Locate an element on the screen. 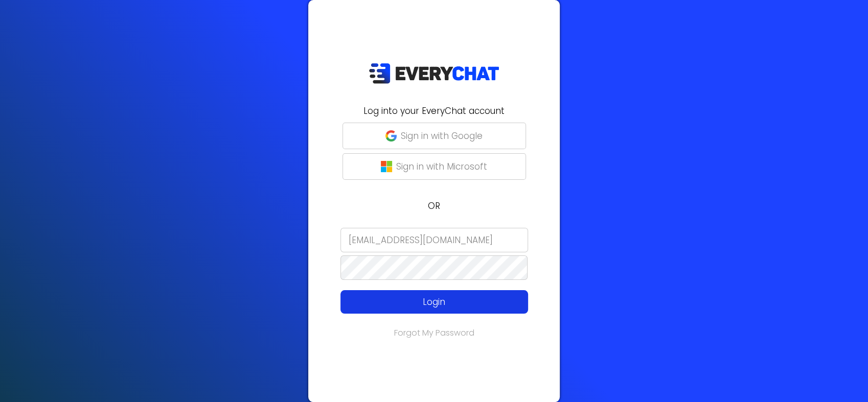  a: Forgot My Password is located at coordinates (434, 332).